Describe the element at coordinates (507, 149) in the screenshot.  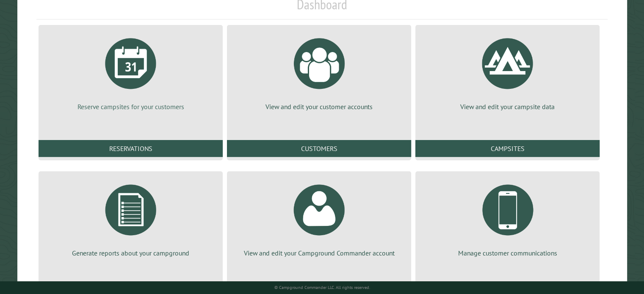
I see `a: Campsites` at that location.